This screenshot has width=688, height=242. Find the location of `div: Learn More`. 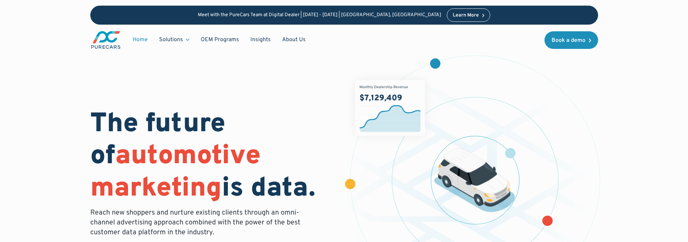

div: Learn More is located at coordinates (466, 16).